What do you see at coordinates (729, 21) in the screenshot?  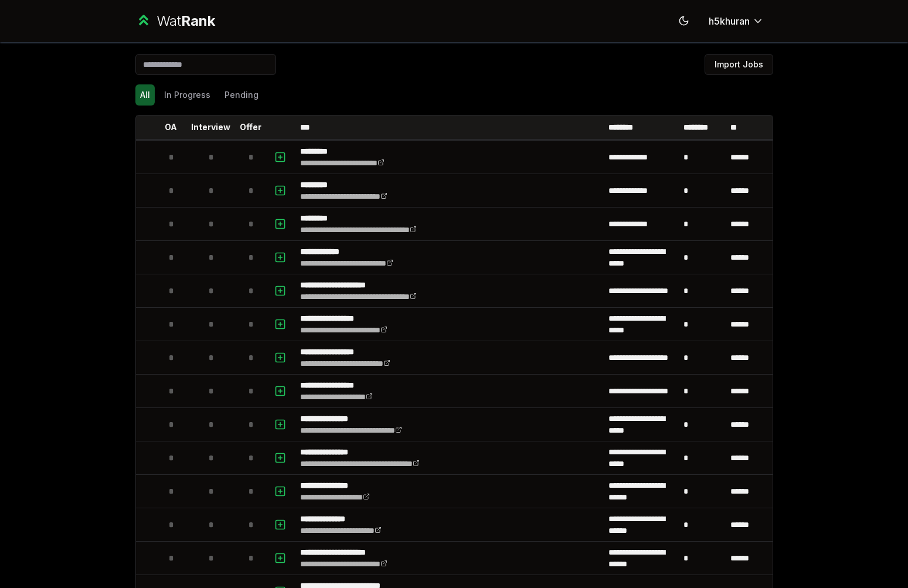 I see `span: h5khuran` at bounding box center [729, 21].